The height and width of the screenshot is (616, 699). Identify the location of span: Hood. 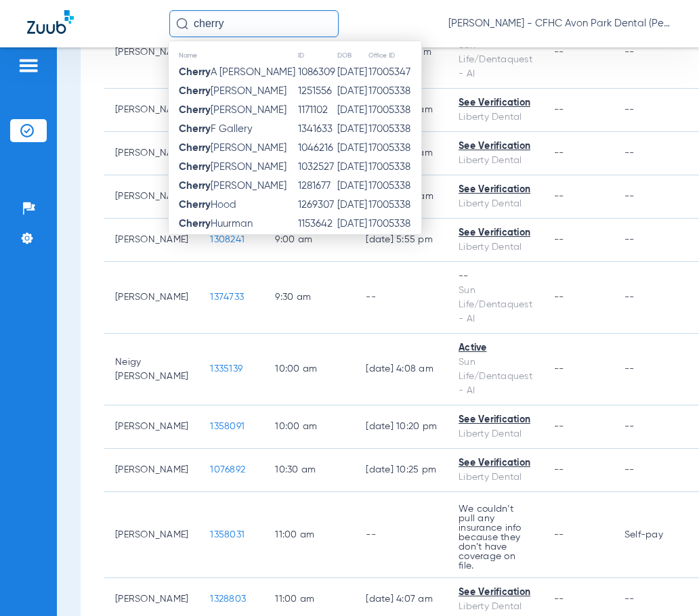
(207, 204).